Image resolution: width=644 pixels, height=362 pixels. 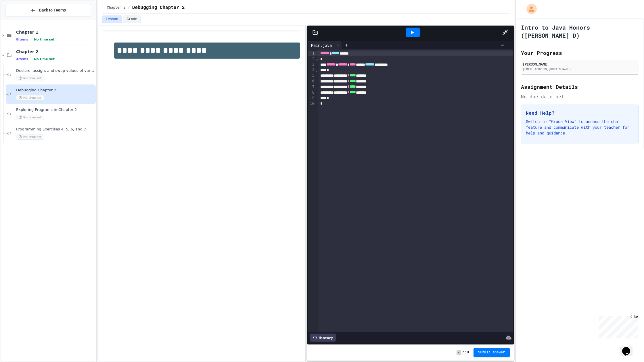 What do you see at coordinates (492, 353) in the screenshot?
I see `span: Submit Answer` at bounding box center [492, 353].